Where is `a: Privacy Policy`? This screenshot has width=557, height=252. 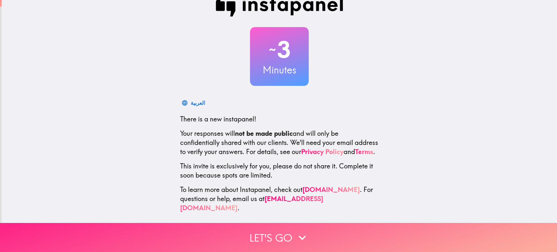
a: Privacy Policy is located at coordinates (322, 151).